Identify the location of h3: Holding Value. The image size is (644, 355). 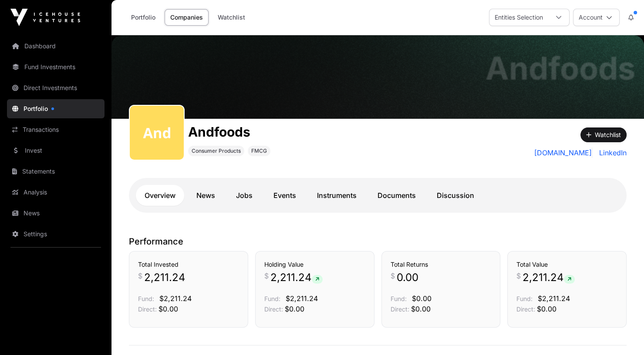
(315, 264).